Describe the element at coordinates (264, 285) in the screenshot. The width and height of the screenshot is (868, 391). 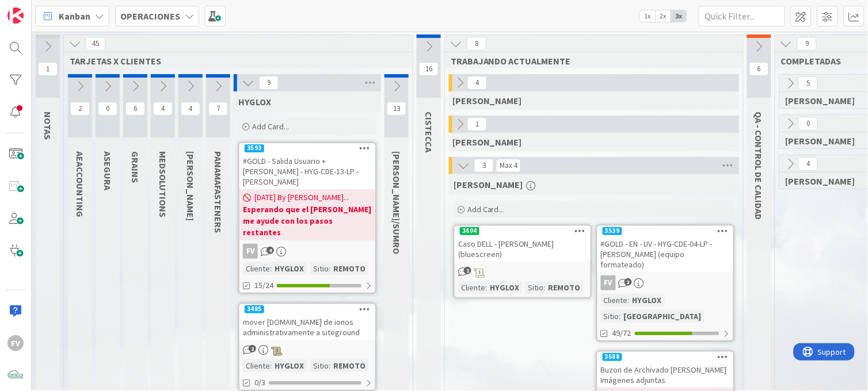
I see `span: 15/24` at that location.